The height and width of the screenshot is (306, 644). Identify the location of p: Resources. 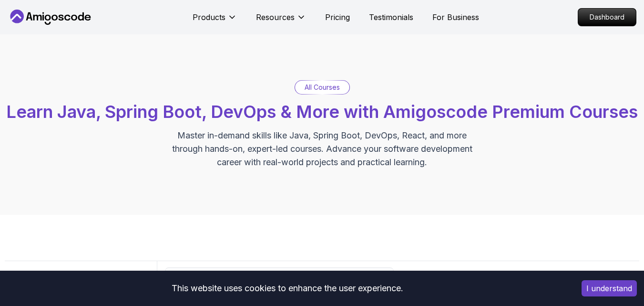
(275, 17).